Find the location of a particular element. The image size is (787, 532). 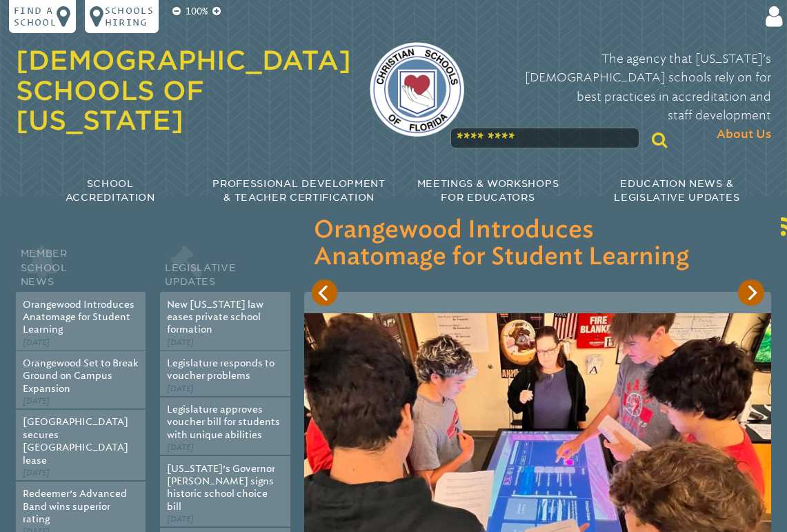

p: Schools Hiring is located at coordinates (130, 17).